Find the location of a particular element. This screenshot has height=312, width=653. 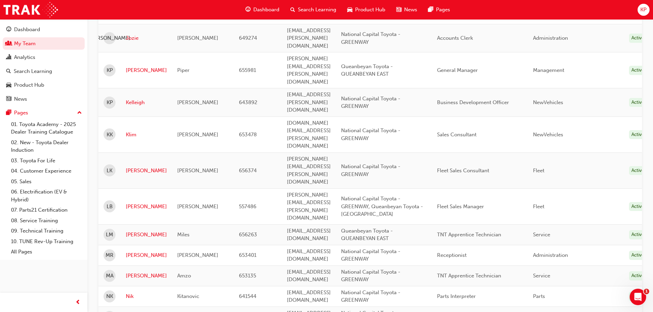

span: 653478 is located at coordinates (248, 135).